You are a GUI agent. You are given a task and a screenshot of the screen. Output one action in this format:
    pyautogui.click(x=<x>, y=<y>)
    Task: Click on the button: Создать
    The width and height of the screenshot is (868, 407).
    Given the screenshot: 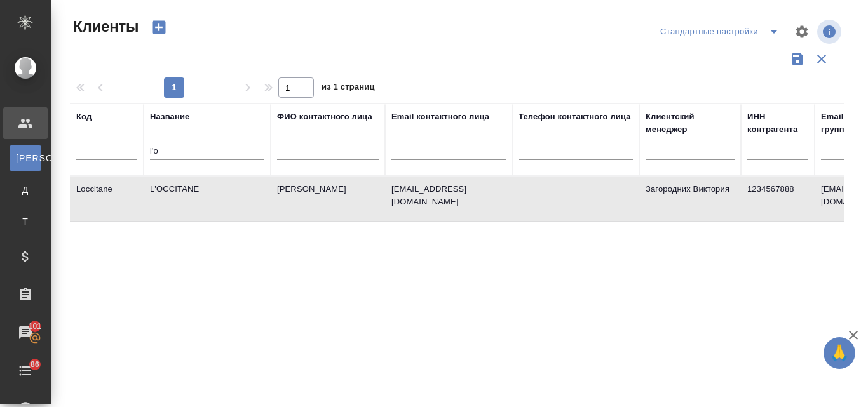 What is the action you would take?
    pyautogui.click(x=159, y=27)
    